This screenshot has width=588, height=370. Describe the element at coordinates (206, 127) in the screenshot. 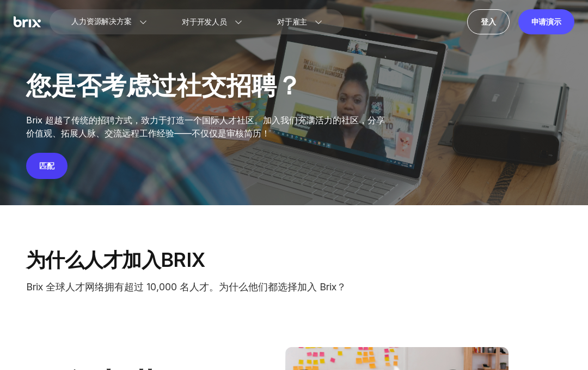

I see `font: Brix 超越了传统的招聘方式，致力于打造一个国际人才社区。加入我们充满活力的社区，分享价值观、拓展人脉、交流远程工作经验——不仅仅是审核简历！` at that location.